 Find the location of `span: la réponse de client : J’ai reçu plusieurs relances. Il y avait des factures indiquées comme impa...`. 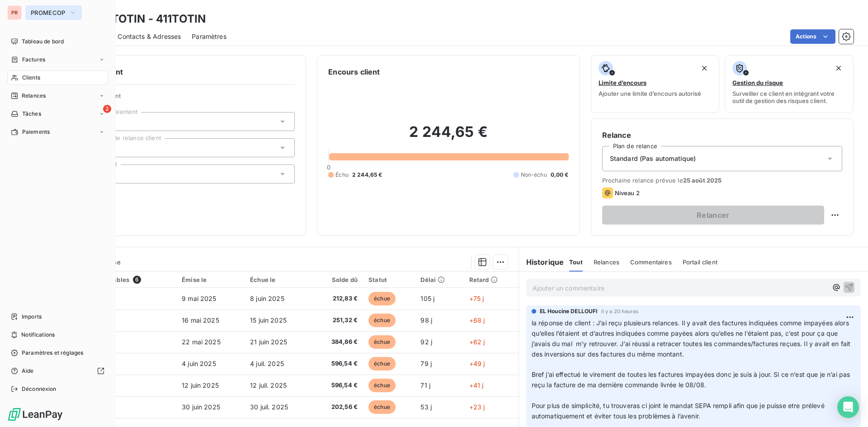

span: la réponse de client : J’ai reçu plusieurs relances. Il y avait des factures indiquées comme impa... is located at coordinates (692, 339).